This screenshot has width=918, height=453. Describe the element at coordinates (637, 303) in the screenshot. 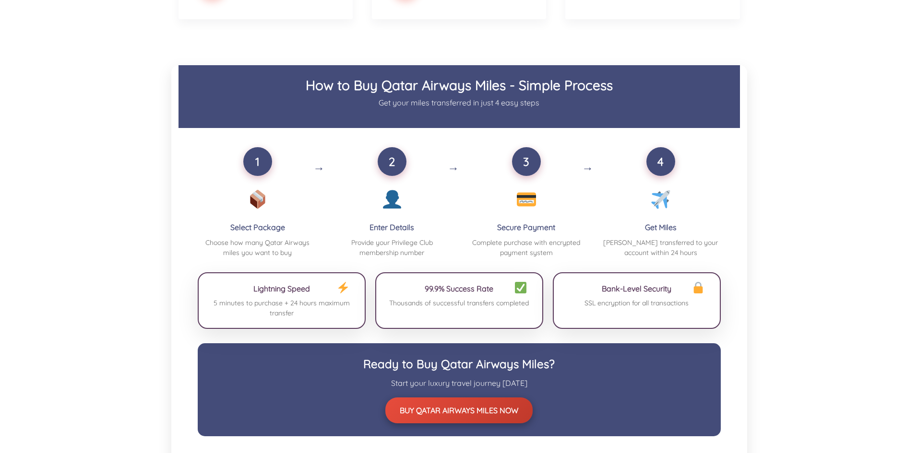

I see `div: SSL encryption for all transactions` at that location.